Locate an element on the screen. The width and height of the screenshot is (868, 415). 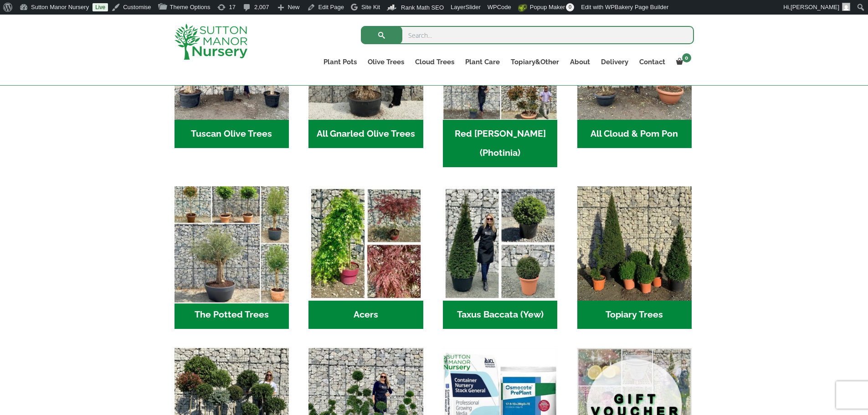
h2: All Cloud & Pom Pon is located at coordinates (634, 134).